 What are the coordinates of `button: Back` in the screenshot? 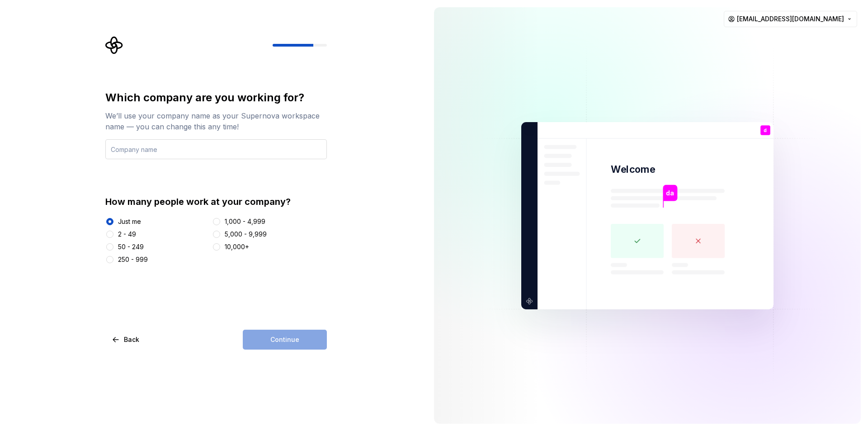 It's located at (126, 339).